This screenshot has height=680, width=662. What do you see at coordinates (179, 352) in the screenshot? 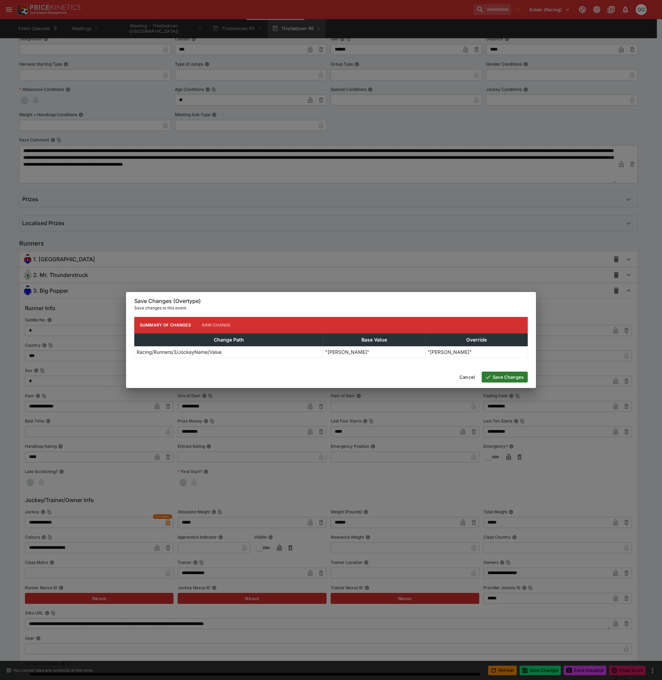
I see `p: Racing/Runners/3/JockeyName/Value` at bounding box center [179, 352].